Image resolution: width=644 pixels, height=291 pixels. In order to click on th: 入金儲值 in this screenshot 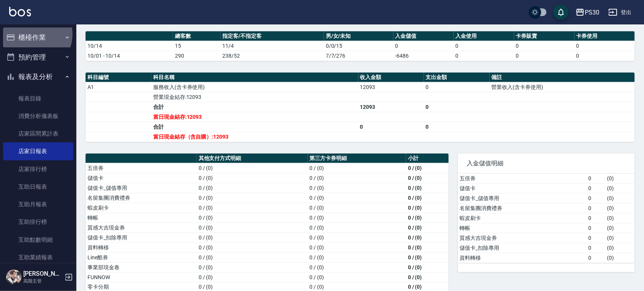, I will do `click(424, 36)`.